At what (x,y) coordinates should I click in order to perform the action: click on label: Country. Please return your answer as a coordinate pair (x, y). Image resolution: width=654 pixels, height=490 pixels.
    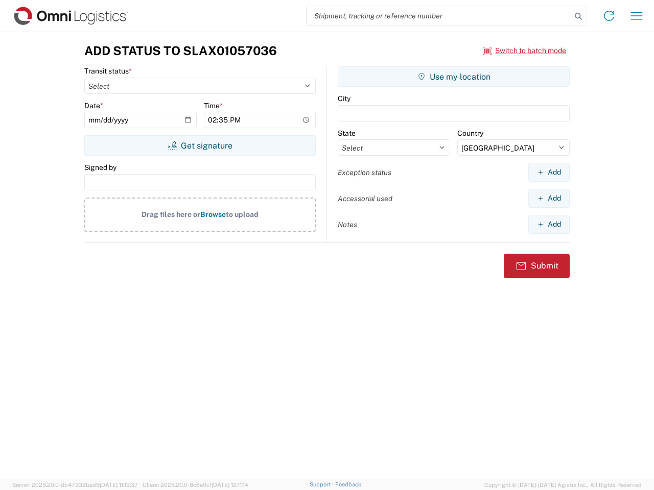
    Looking at the image, I should click on (470, 133).